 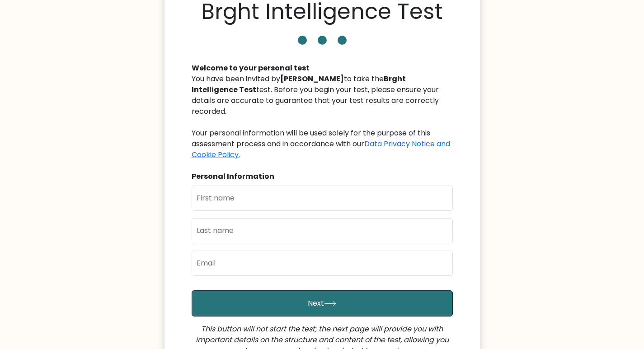 I want to click on b: Brght Intelligence Test, so click(x=299, y=84).